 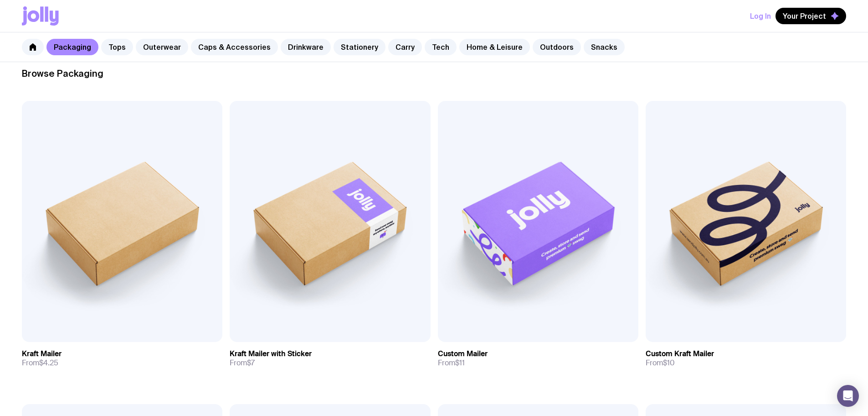 I want to click on button: Your Project, so click(x=811, y=16).